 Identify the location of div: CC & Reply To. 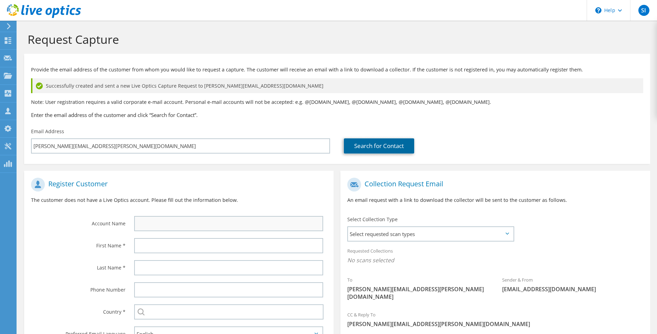
(495, 319).